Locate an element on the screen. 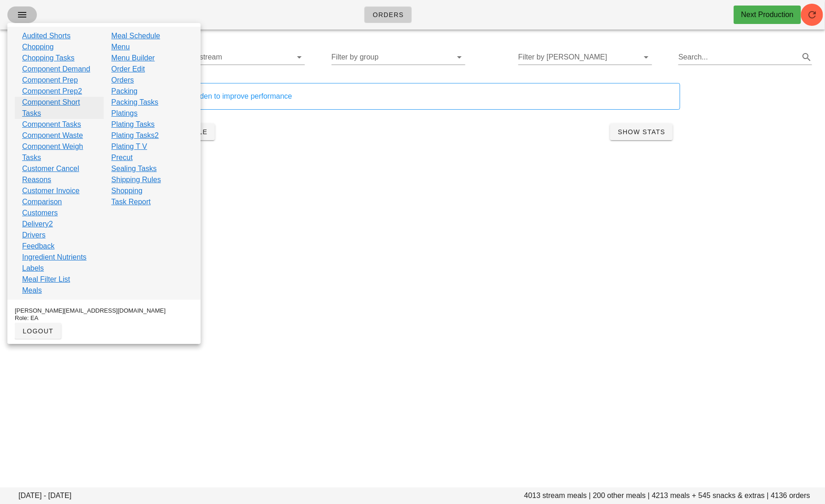  button: Show Stats is located at coordinates (641, 132).